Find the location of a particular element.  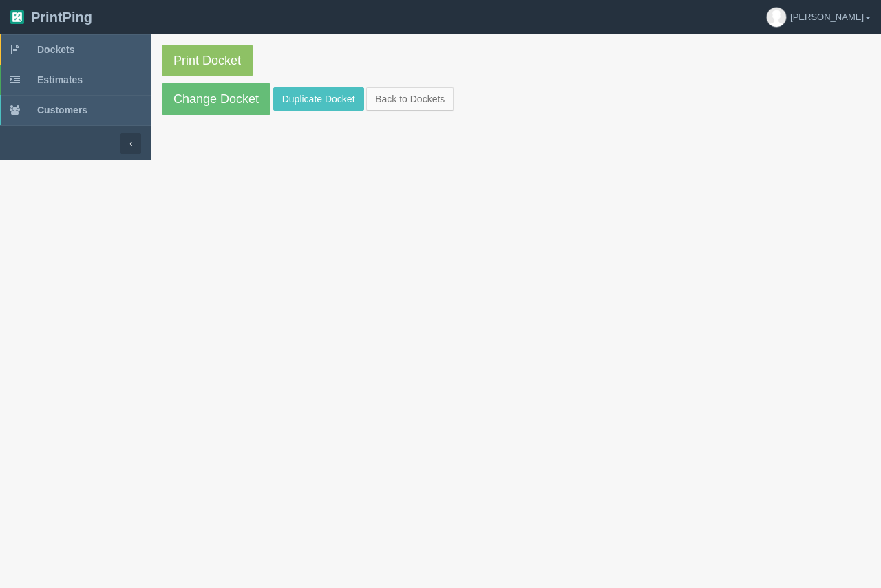

a: Duplicate Docket is located at coordinates (318, 99).